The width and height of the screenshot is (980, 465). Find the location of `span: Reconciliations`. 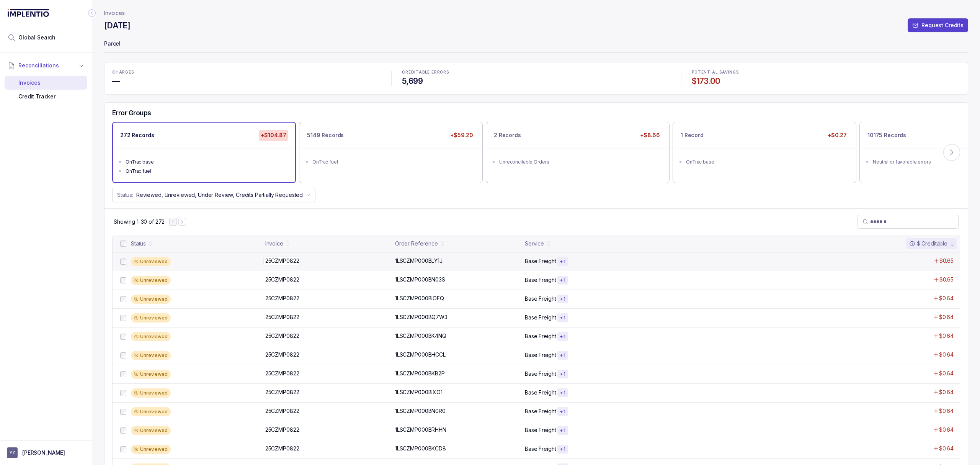

span: Reconciliations is located at coordinates (39, 66).